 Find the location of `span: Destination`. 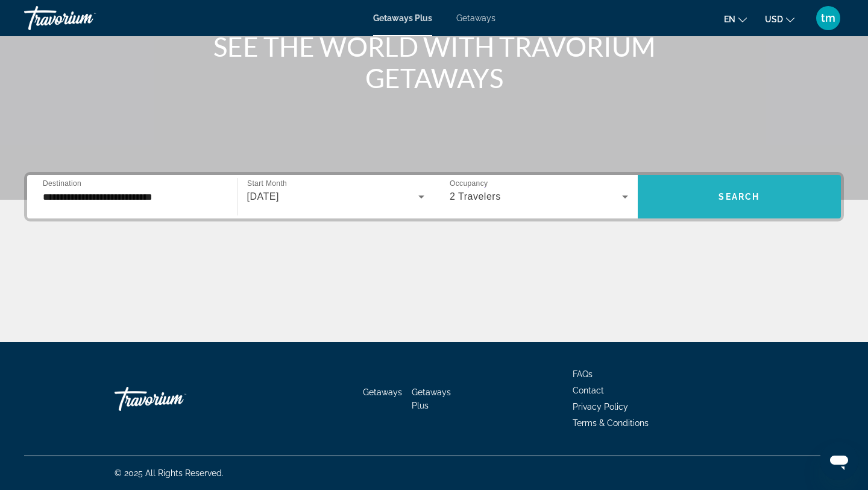

span: Destination is located at coordinates (62, 183).